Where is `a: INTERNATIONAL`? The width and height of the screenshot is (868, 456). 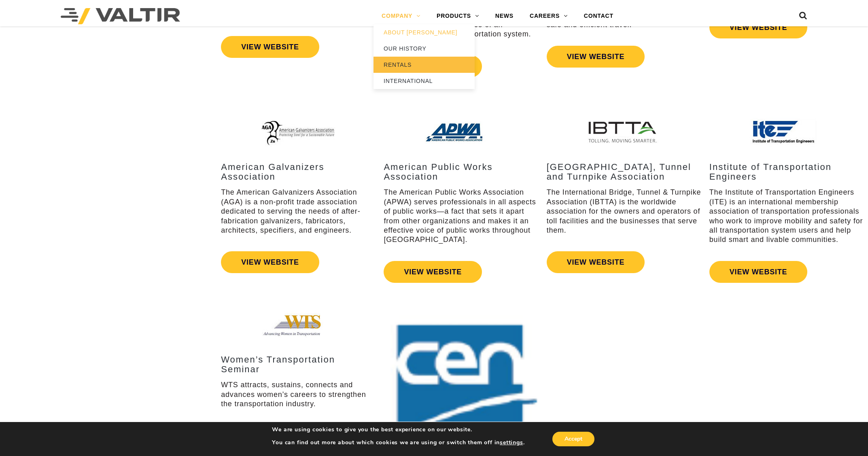
a: INTERNATIONAL is located at coordinates (424, 81).